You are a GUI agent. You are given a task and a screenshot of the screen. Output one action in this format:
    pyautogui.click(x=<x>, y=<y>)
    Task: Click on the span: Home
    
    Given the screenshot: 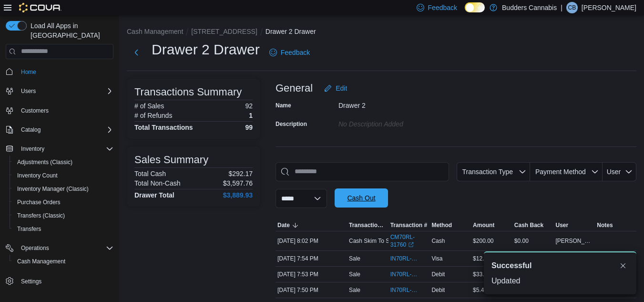 What is the action you would take?
    pyautogui.click(x=28, y=72)
    